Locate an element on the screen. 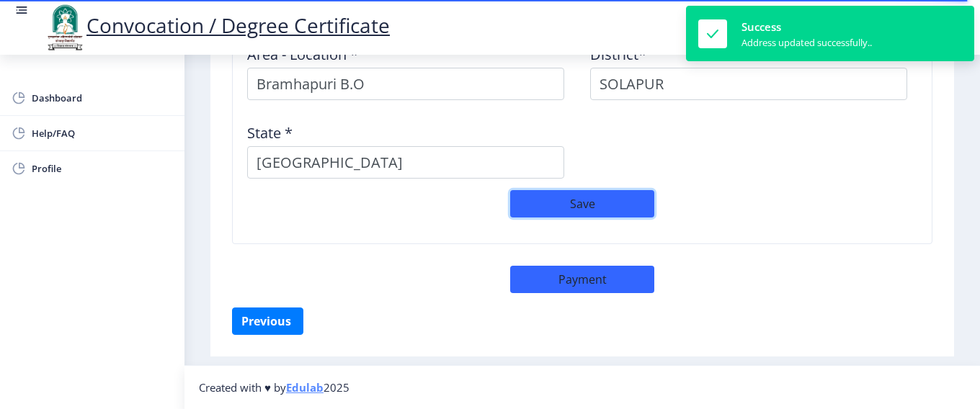 The width and height of the screenshot is (980, 409). span: Created with ♥ by 2025 is located at coordinates (274, 388).